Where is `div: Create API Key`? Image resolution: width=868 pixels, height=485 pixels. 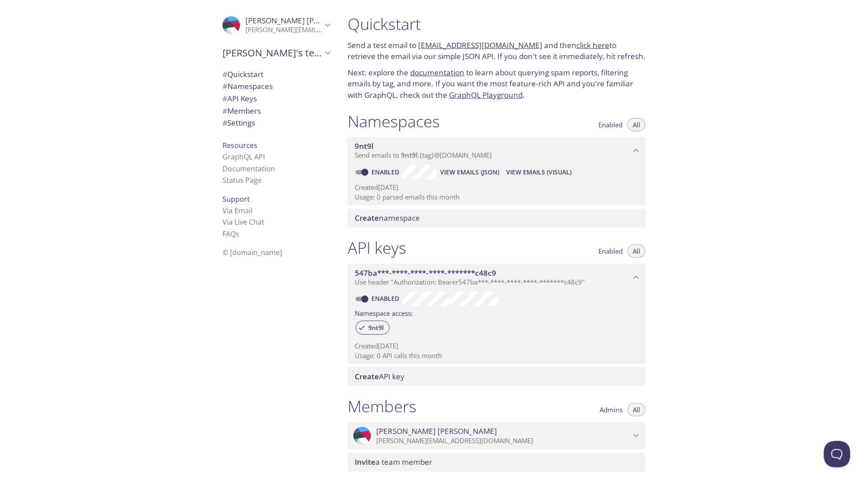 div: Create API Key is located at coordinates (497, 377).